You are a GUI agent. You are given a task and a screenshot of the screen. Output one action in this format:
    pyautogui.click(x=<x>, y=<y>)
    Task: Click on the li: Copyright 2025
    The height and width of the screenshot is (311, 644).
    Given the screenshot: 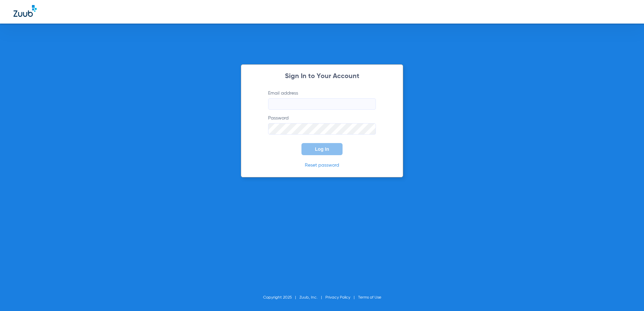 What is the action you would take?
    pyautogui.click(x=281, y=297)
    